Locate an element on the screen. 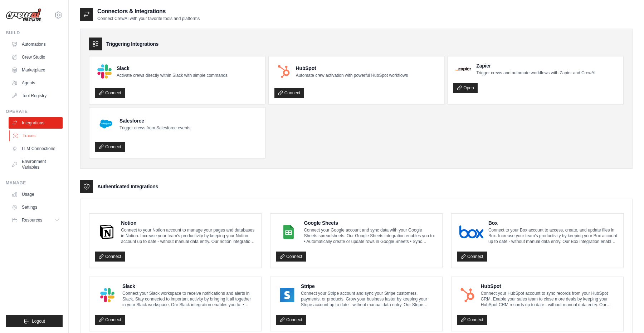  button: Logout is located at coordinates (34, 321).